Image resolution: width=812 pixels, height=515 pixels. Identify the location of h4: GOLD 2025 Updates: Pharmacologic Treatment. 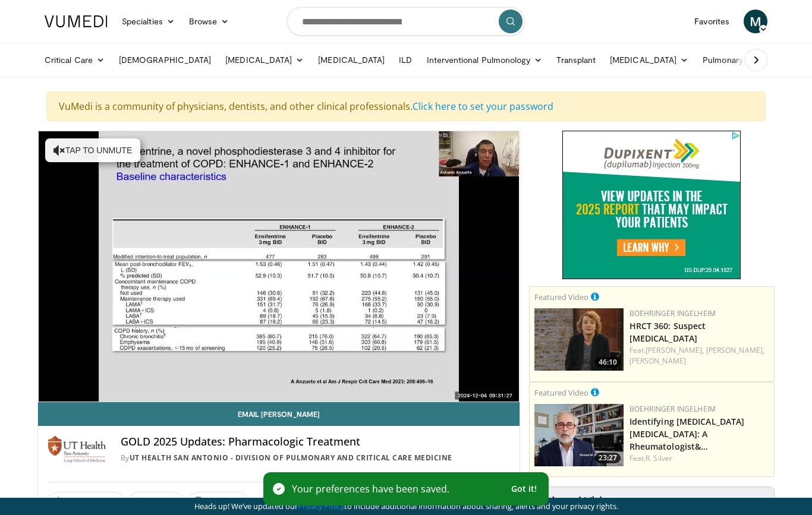
(315, 442).